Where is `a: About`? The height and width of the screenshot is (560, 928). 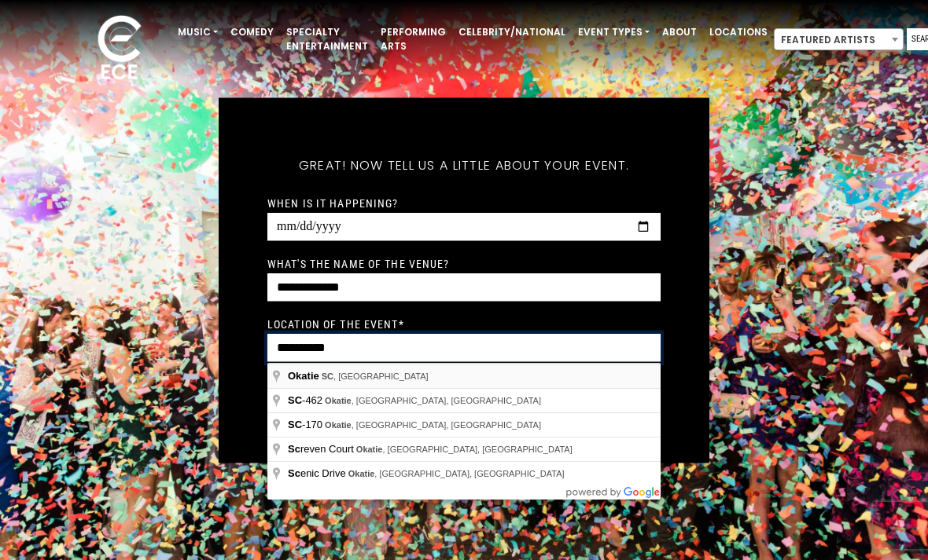 a: About is located at coordinates (679, 32).